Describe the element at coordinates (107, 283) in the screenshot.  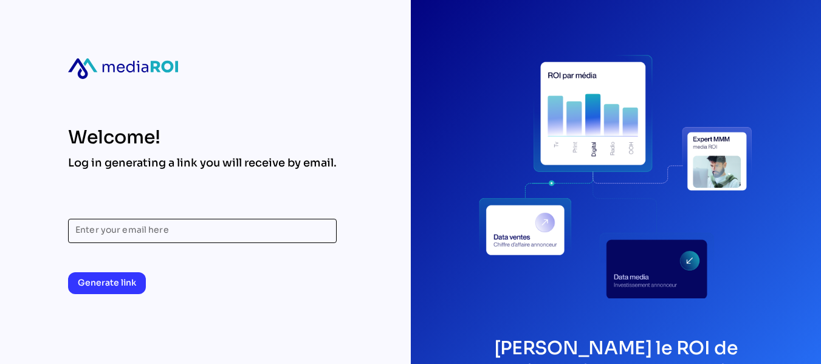
I see `span: Generate link` at that location.